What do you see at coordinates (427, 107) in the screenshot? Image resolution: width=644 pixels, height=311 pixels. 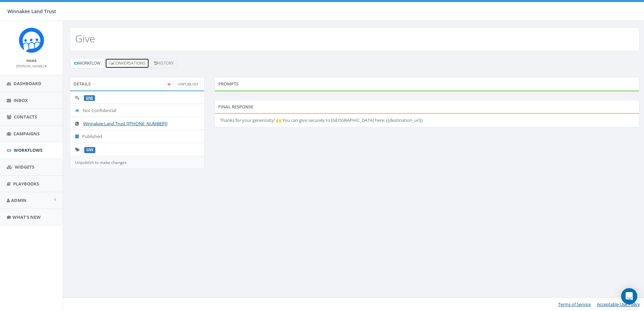 I see `div: Final Response` at bounding box center [427, 107].